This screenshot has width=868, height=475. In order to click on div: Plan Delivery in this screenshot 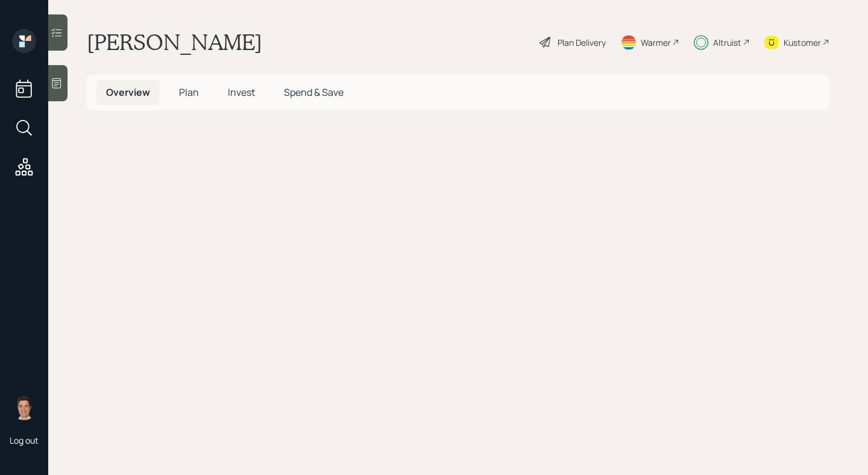, I will do `click(581, 42)`.